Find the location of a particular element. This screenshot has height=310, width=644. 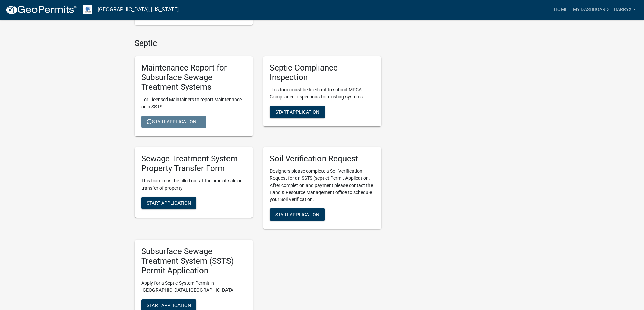

h5: Sewage Treatment System Property Transfer Form is located at coordinates (194, 164).